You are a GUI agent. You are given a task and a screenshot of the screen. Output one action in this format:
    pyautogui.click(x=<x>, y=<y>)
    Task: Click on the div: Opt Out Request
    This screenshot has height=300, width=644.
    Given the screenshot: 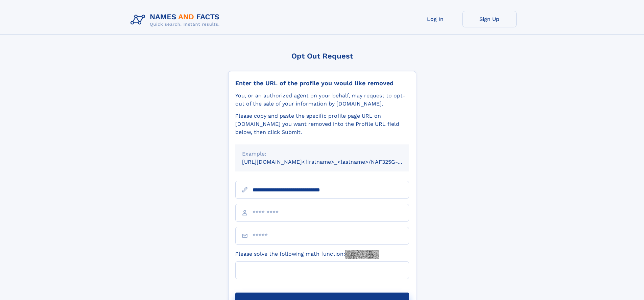 What is the action you would take?
    pyautogui.click(x=322, y=56)
    